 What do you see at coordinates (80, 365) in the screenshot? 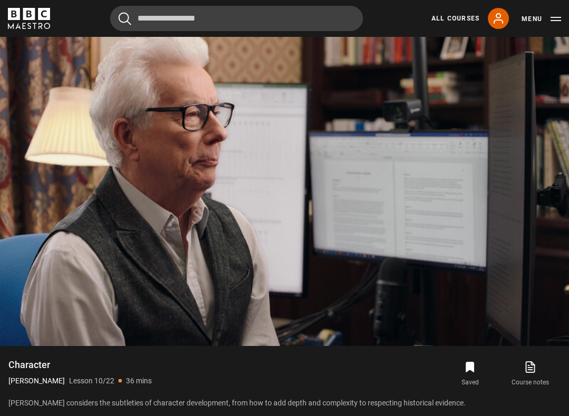
I see `h1: Character` at bounding box center [80, 365].